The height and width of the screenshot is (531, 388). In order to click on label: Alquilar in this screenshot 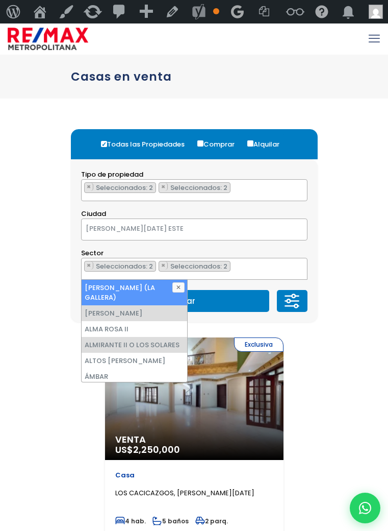, I will do `click(267, 144)`.